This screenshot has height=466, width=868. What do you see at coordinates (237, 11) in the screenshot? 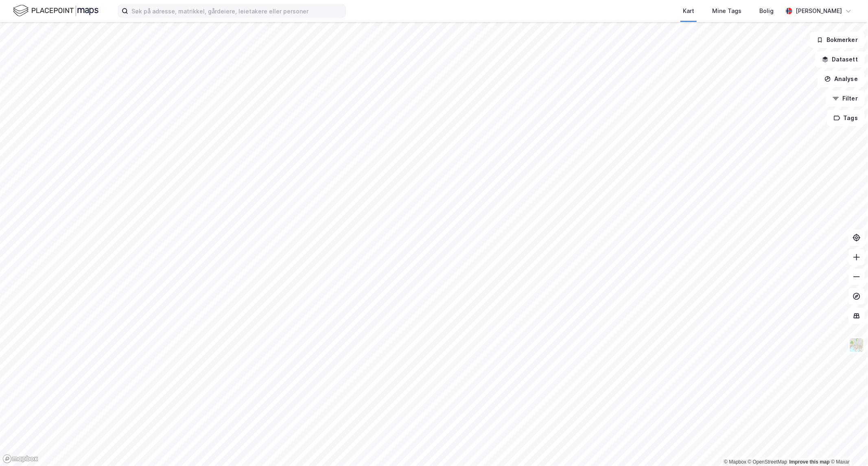
I see `input: Søk på adresse, matrikkel, gårdeiere, leietakere eller personer` at bounding box center [237, 11].